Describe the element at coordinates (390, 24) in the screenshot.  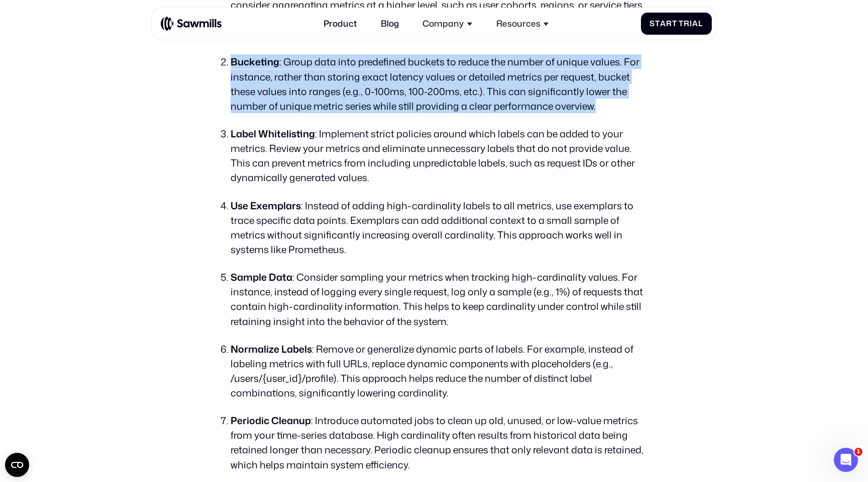
I see `a: Blog` at that location.